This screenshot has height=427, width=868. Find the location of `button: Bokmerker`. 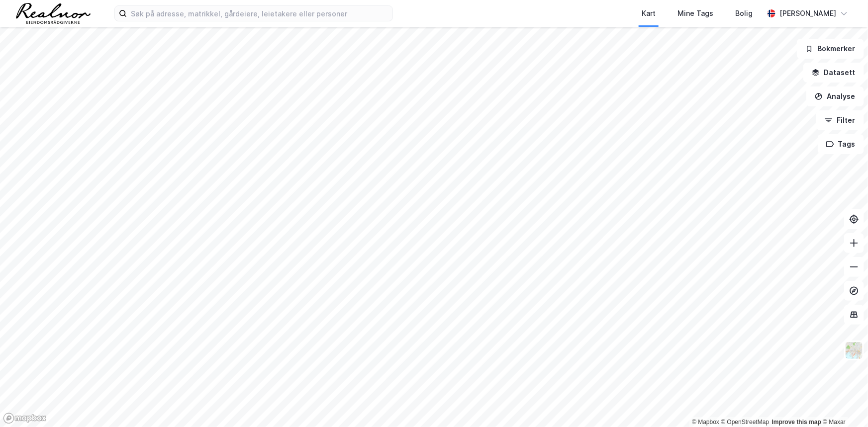

button: Bokmerker is located at coordinates (830, 49).